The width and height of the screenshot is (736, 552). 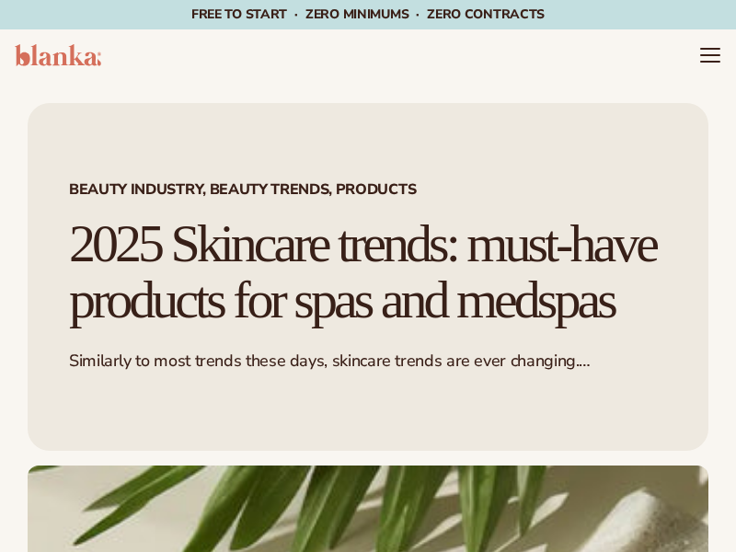 What do you see at coordinates (368, 14) in the screenshot?
I see `span: Free to start · ZERO minimums · ZERO contracts` at bounding box center [368, 14].